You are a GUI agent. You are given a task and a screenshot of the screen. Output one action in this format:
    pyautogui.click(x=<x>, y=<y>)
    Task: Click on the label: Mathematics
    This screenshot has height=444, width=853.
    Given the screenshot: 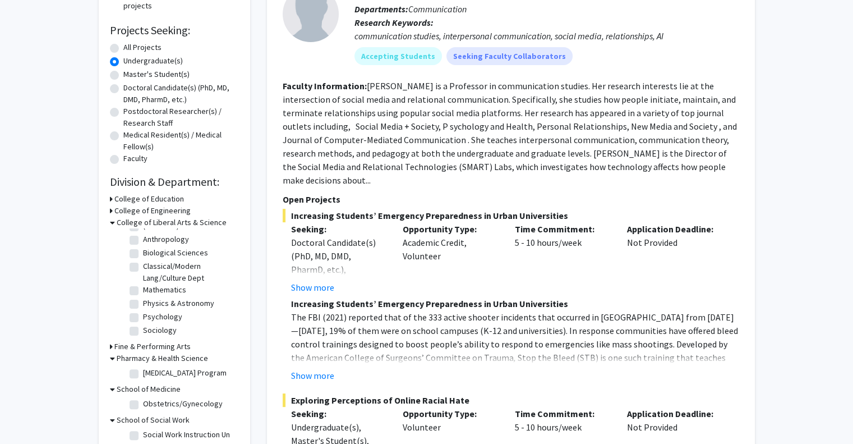 What is the action you would take?
    pyautogui.click(x=164, y=289)
    